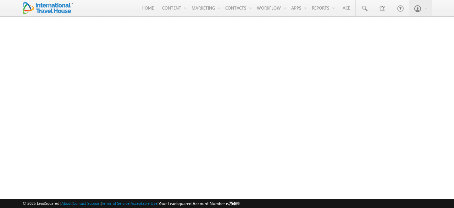  What do you see at coordinates (144, 203) in the screenshot?
I see `a: Acceptable Use` at bounding box center [144, 203].